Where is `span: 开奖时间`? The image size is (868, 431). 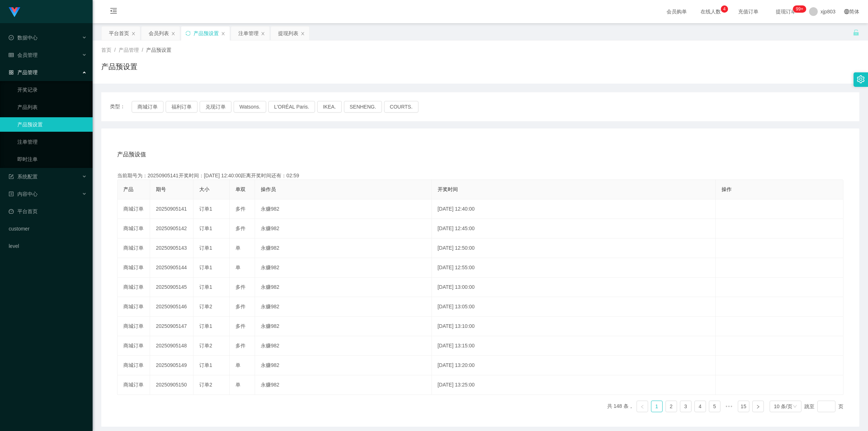
span: 开奖时间 is located at coordinates (448, 189).